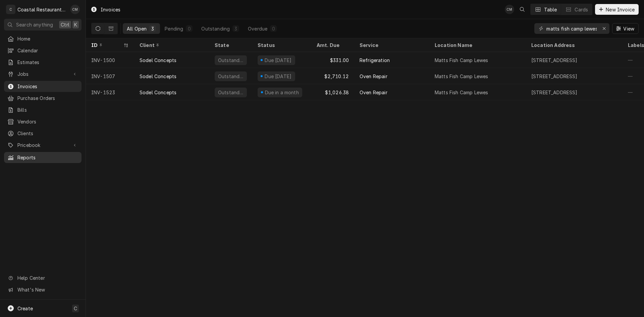 The height and width of the screenshot is (317, 644). Describe the element at coordinates (42, 10) in the screenshot. I see `div: Coastal Restaurant Repair` at that location.